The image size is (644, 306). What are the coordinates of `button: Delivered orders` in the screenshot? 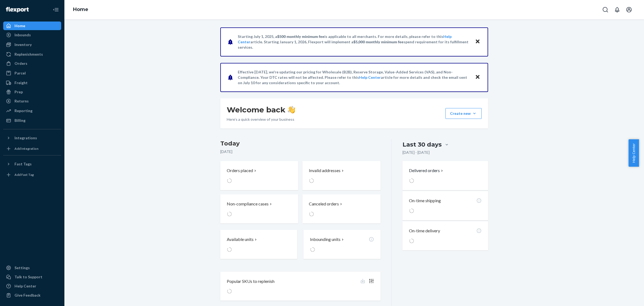 It's located at (427, 170).